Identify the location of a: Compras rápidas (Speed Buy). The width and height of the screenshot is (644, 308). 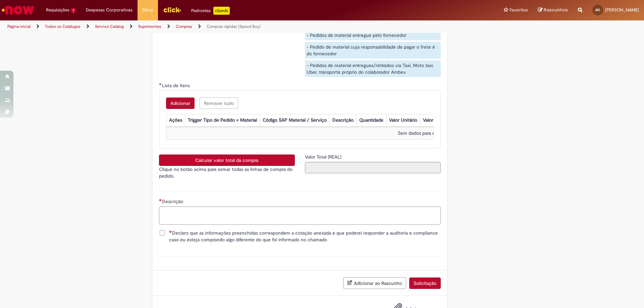
(233, 27).